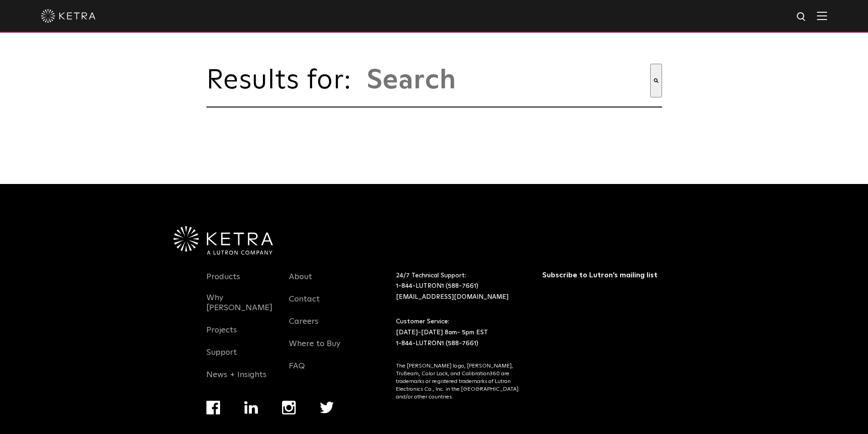 Image resolution: width=868 pixels, height=434 pixels. Describe the element at coordinates (327, 408) in the screenshot. I see `img: twitter` at that location.